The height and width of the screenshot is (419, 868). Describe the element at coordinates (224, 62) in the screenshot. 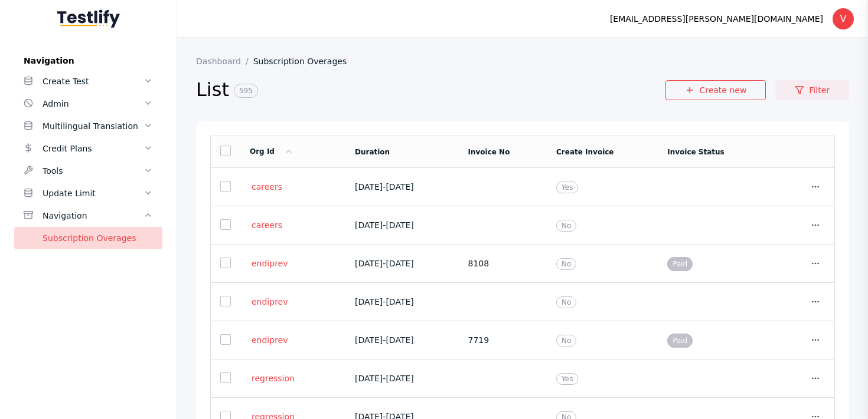

I see `a: Dashboard` at that location.